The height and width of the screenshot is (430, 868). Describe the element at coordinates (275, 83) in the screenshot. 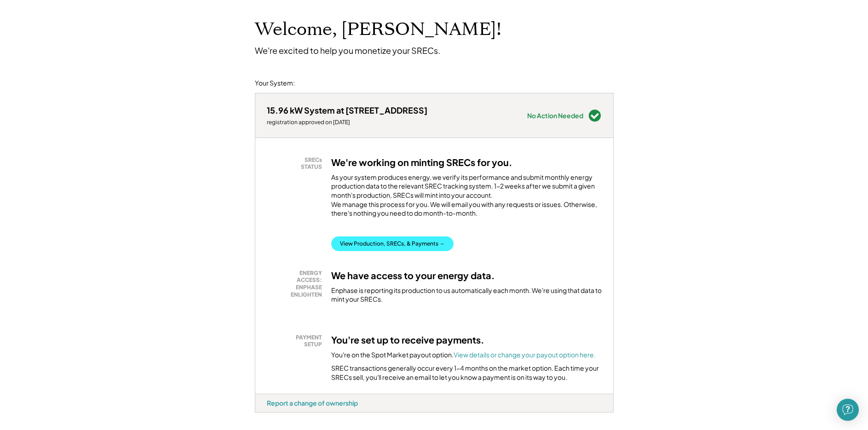

I see `div: Your System:` at that location.